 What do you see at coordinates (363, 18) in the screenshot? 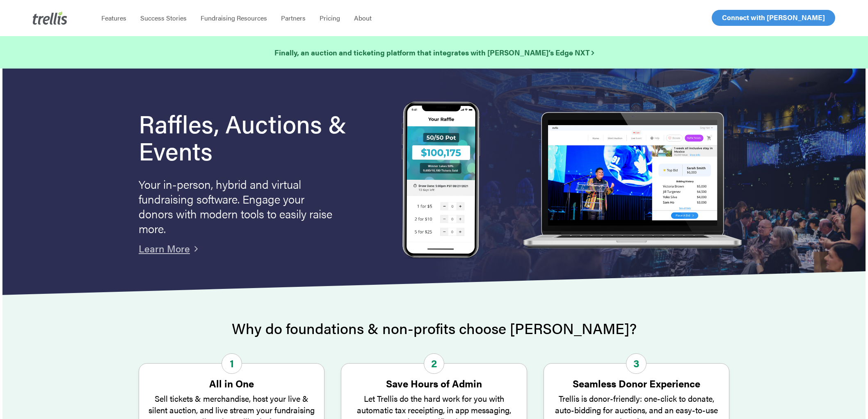
I see `span: About` at bounding box center [363, 18].